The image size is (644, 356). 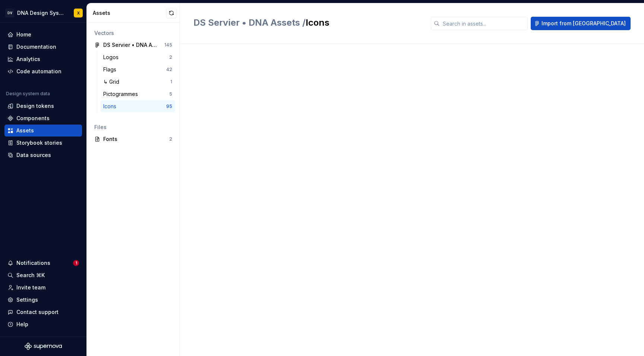 I want to click on div: Documentation, so click(x=36, y=47).